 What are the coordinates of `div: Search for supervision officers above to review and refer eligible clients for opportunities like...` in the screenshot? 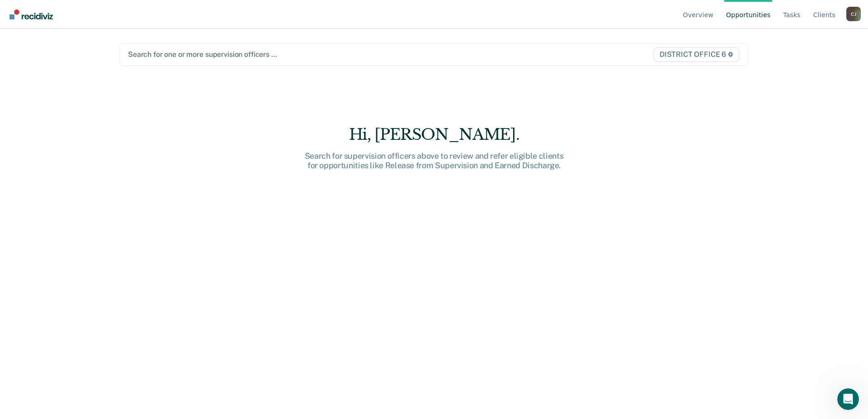 It's located at (434, 161).